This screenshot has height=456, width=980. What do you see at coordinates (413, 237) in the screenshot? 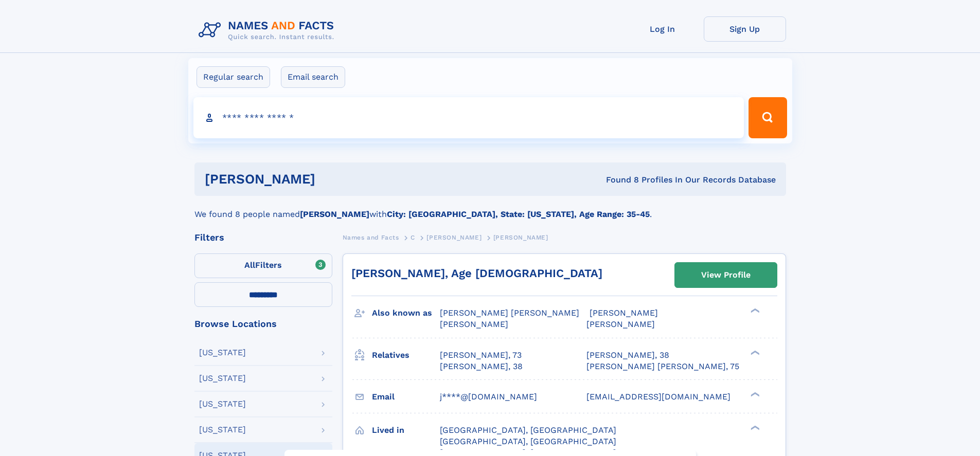
I see `a: C` at bounding box center [413, 237].